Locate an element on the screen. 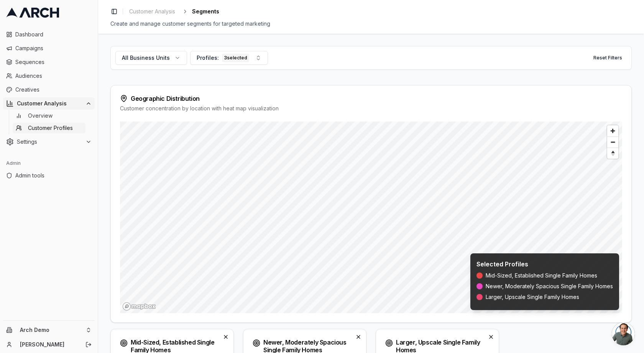 Image resolution: width=644 pixels, height=353 pixels. span: All Business Units is located at coordinates (146, 58).